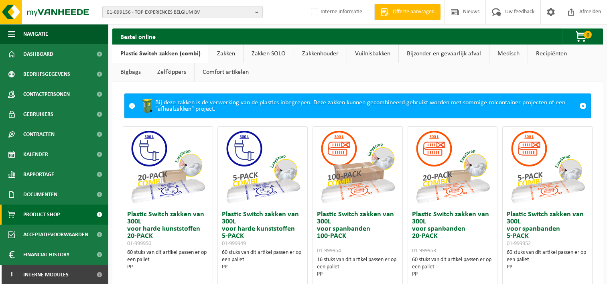 The image size is (607, 284). I want to click on span: Contracten, so click(39, 135).